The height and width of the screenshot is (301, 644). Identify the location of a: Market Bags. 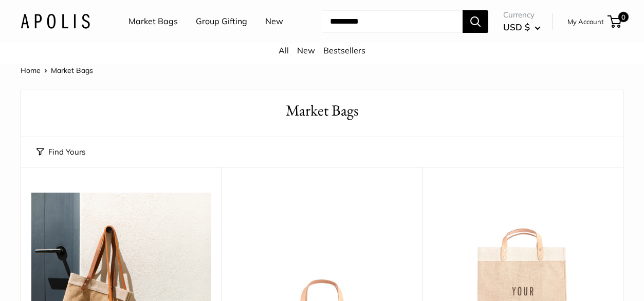
(153, 22).